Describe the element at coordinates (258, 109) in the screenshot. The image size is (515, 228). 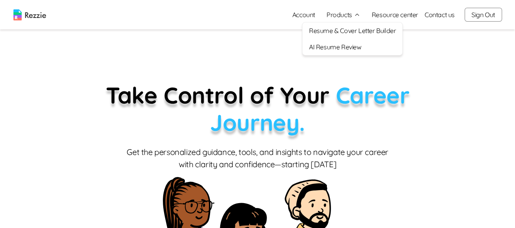
I see `p: Take Control of Your` at that location.